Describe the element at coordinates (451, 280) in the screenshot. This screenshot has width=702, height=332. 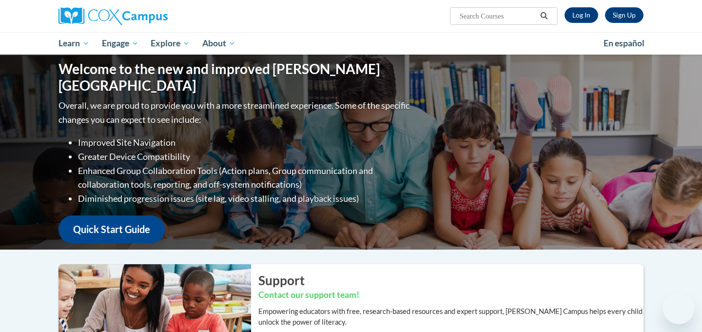
I see `h2: Support` at that location.